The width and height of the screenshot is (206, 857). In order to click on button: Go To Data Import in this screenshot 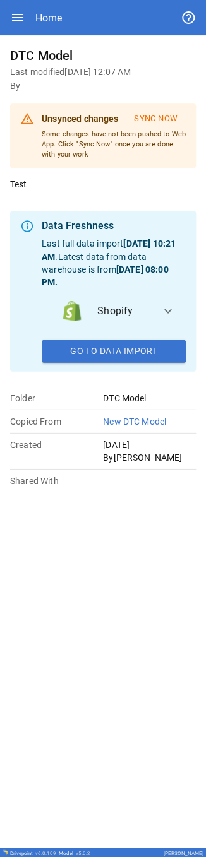, I will do `click(114, 351)`.